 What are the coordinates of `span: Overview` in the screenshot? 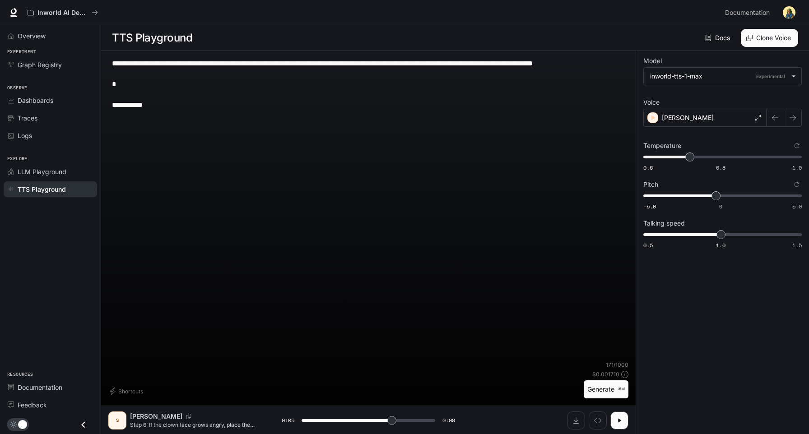 It's located at (32, 36).